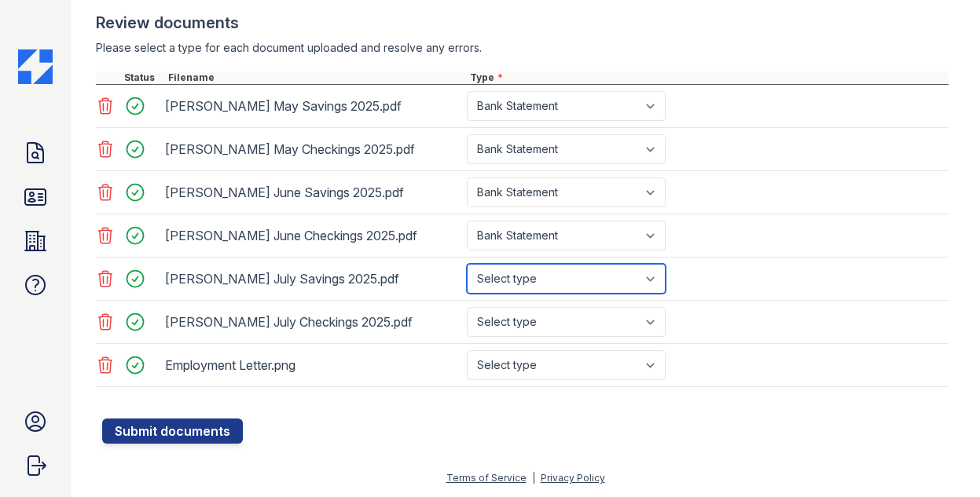 The image size is (980, 497). What do you see at coordinates (522, 23) in the screenshot?
I see `div: Review documents` at bounding box center [522, 23].